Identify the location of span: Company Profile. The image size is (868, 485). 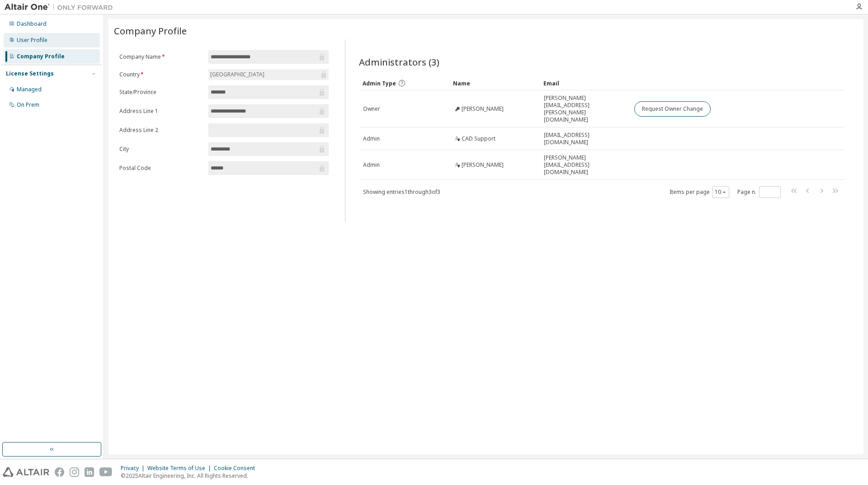
(150, 31).